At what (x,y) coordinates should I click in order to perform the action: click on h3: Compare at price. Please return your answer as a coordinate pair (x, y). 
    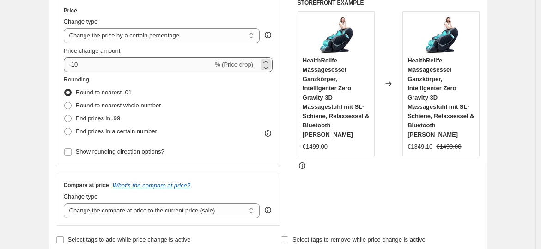
    Looking at the image, I should click on (86, 185).